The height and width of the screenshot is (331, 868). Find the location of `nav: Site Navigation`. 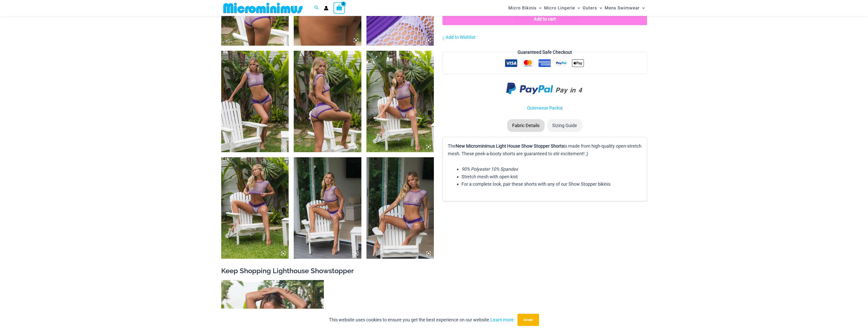

nav: Site Navigation is located at coordinates (576, 8).